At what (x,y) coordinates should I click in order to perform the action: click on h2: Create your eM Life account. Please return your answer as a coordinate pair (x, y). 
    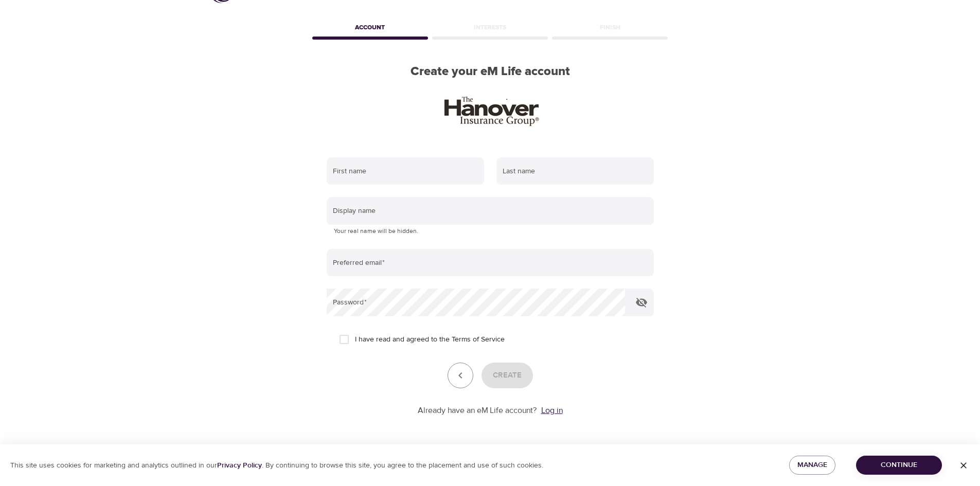
    Looking at the image, I should click on (490, 71).